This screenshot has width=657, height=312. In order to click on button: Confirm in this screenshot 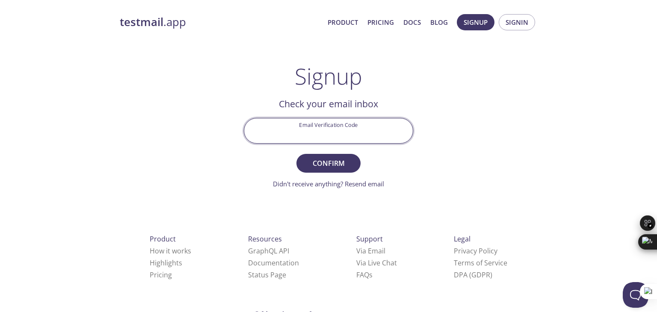, I will do `click(328, 163)`.